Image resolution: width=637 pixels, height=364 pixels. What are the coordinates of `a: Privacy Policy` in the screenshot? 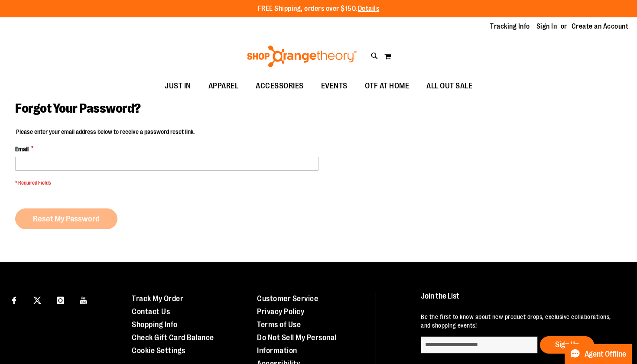 It's located at (280, 312).